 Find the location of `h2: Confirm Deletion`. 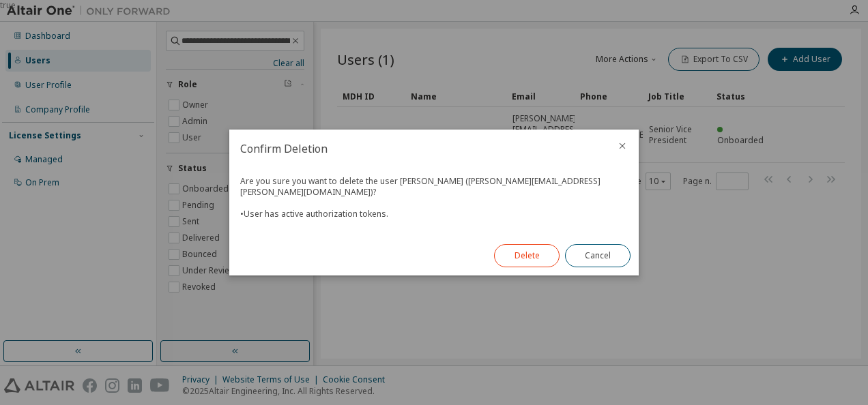

h2: Confirm Deletion is located at coordinates (417, 149).